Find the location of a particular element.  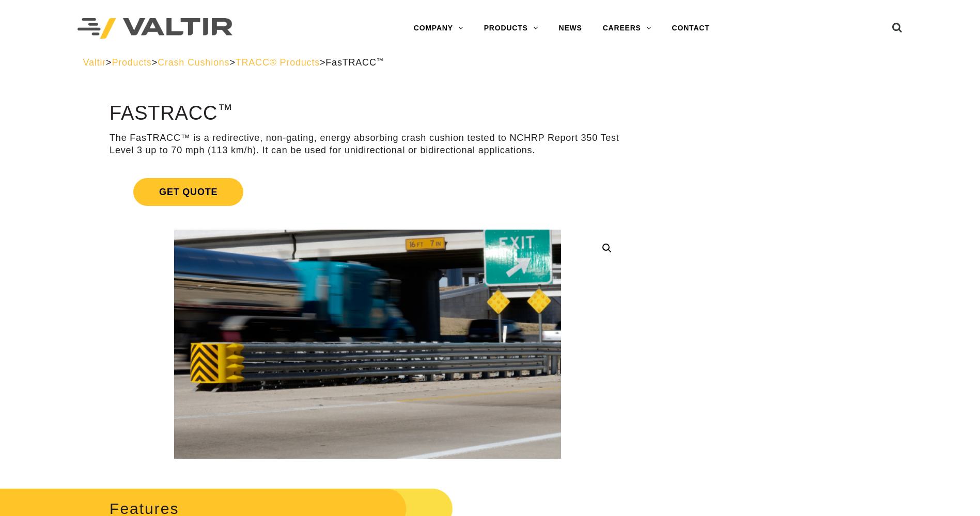

a: Crash Cushions is located at coordinates (193, 62).